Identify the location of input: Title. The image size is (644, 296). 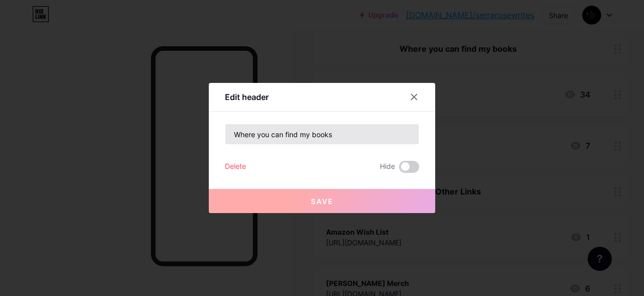
(322, 134).